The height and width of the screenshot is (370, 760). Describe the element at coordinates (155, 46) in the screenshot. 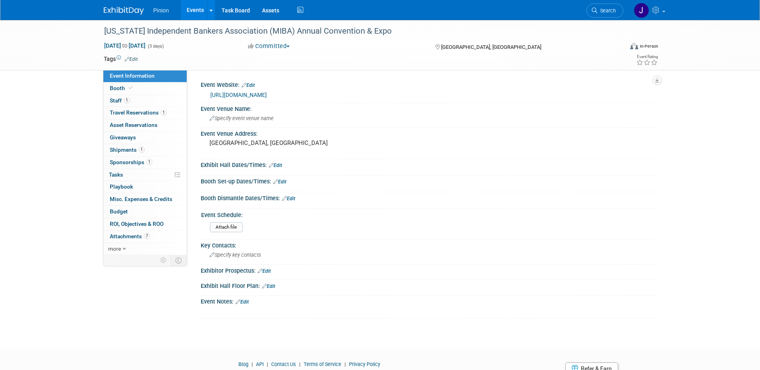

I see `span: (3 days)` at that location.